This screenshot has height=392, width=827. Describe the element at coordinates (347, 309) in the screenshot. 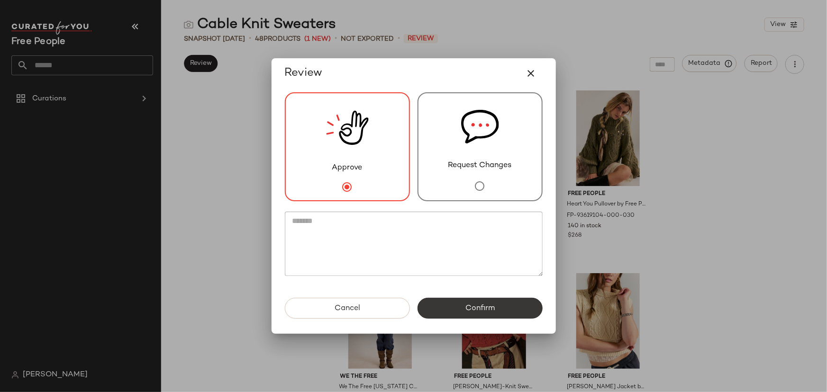

I see `span: Cancel` at that location.